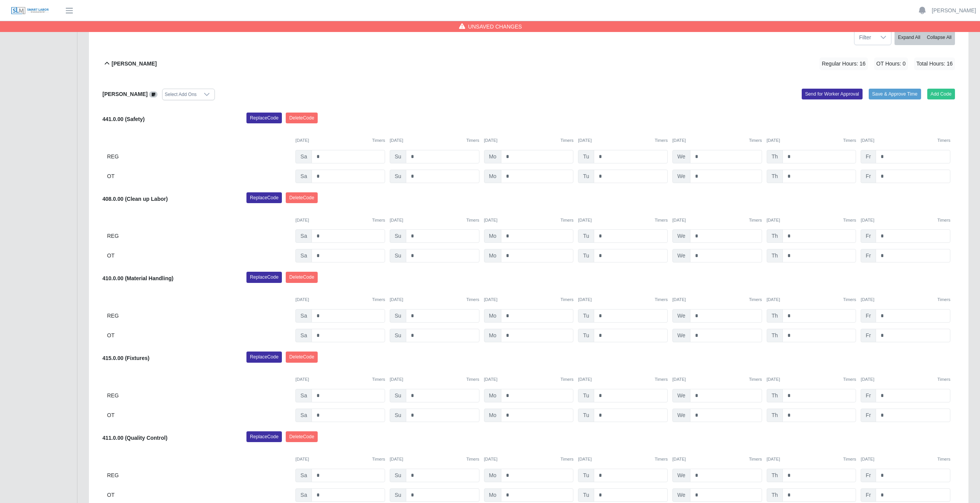 The width and height of the screenshot is (980, 503). I want to click on button: Collapse All, so click(939, 37).